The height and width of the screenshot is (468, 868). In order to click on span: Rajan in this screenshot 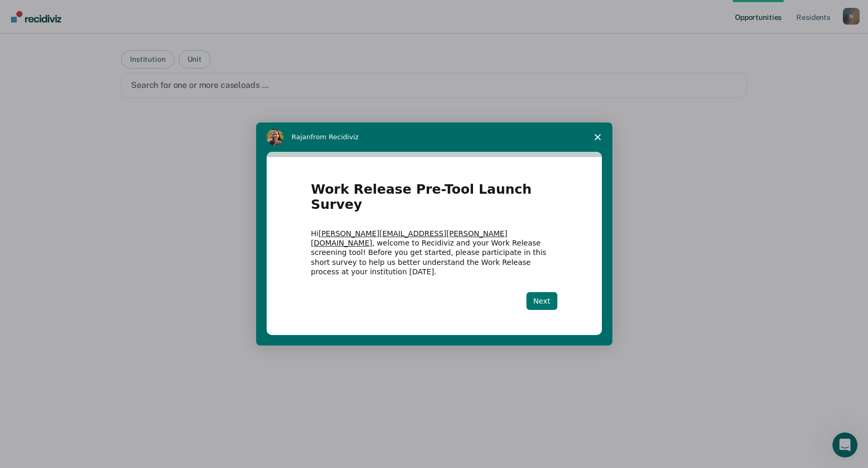, I will do `click(301, 137)`.